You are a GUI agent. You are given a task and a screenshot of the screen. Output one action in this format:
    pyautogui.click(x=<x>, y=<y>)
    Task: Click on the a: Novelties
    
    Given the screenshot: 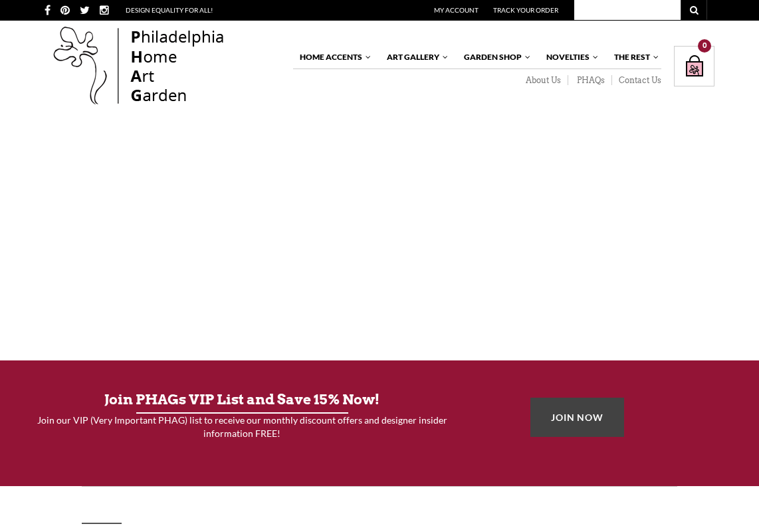 What is the action you would take?
    pyautogui.click(x=569, y=57)
    